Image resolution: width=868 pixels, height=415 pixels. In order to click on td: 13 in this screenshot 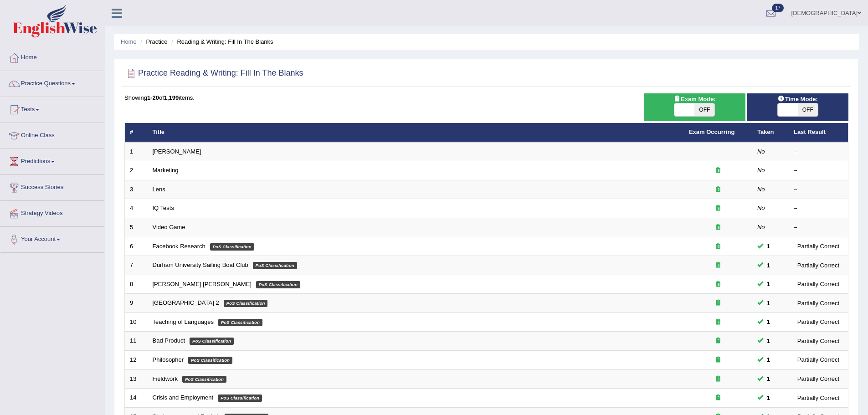, I will do `click(136, 379)`.